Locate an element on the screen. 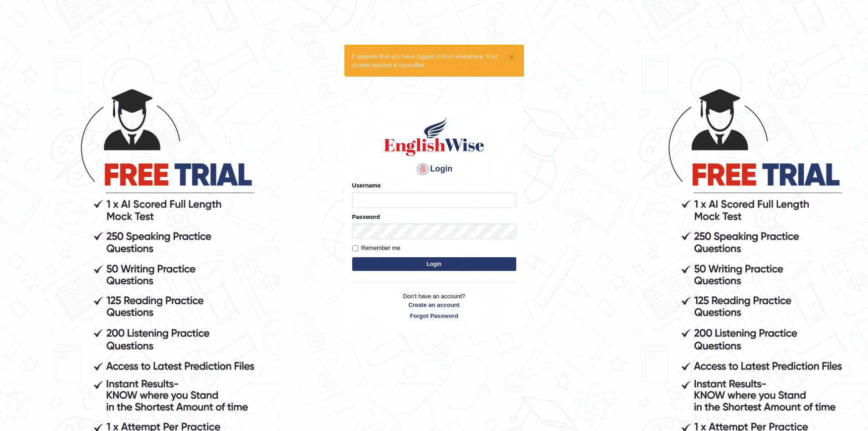 The height and width of the screenshot is (431, 868). img: Logo of English Wise sign in for intelligent practice with AI is located at coordinates (434, 136).